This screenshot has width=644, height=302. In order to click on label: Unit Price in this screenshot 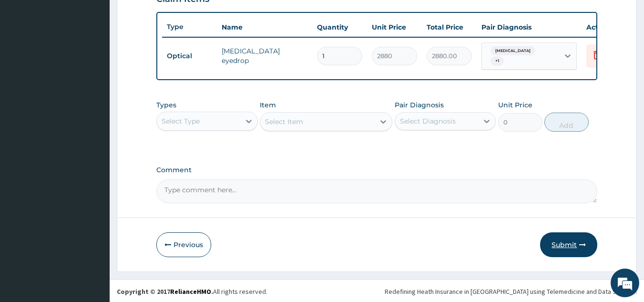, I will do `click(516, 105)`.